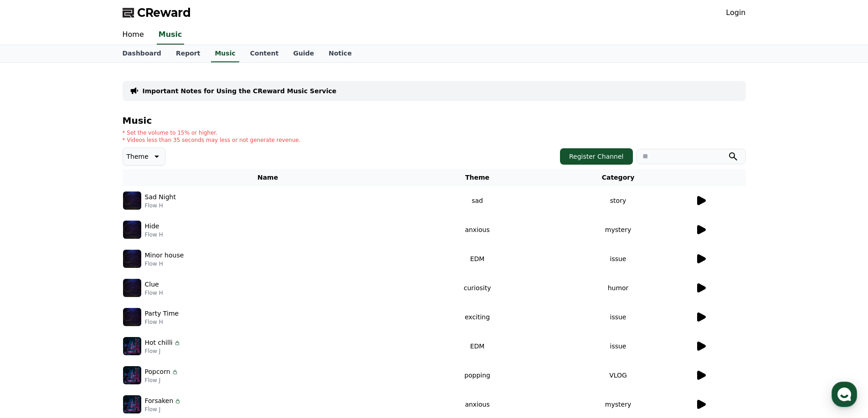  What do you see at coordinates (211, 133) in the screenshot?
I see `p: * Set the volume to 15% or higher.` at bounding box center [211, 133].